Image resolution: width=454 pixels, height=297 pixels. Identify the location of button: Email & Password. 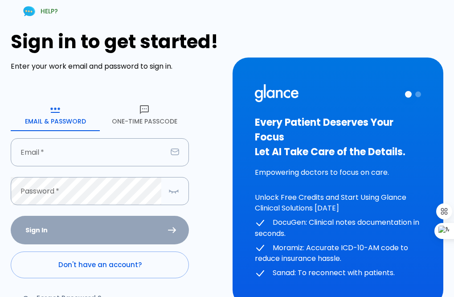
(55, 115).